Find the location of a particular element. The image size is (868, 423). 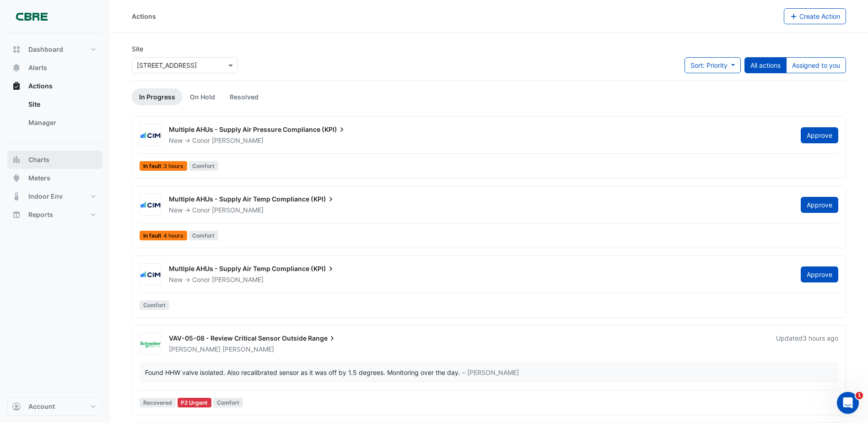

span: Alerts is located at coordinates (37, 68).